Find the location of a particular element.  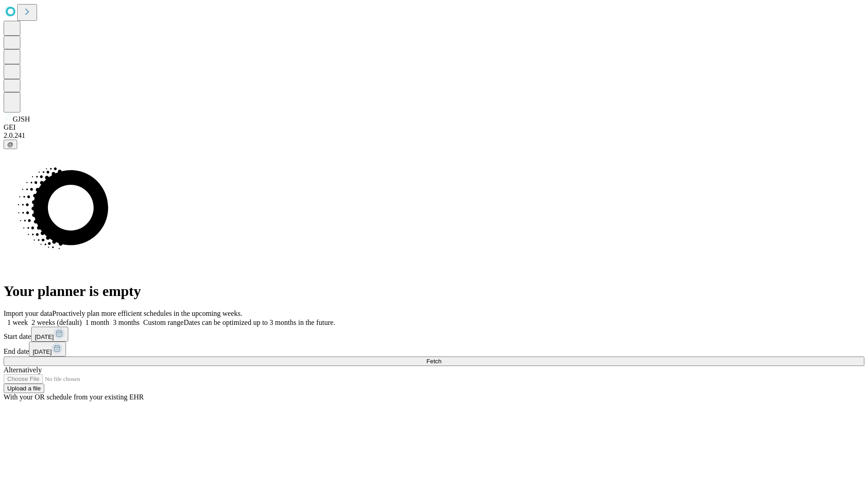

span: Alternatively is located at coordinates (23, 370).